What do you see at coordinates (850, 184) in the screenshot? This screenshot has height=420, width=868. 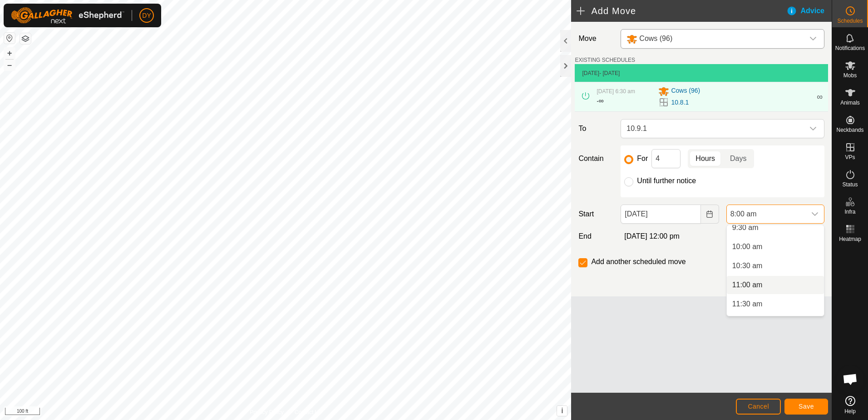 I see `span: Status` at bounding box center [850, 184].